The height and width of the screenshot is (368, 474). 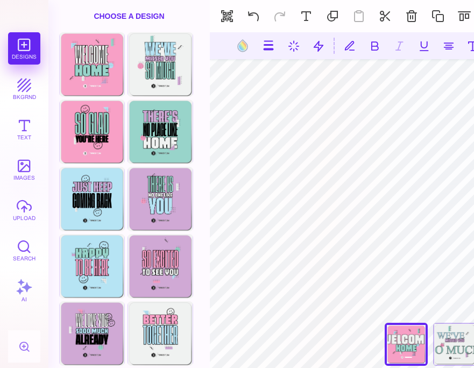 I want to click on button: bkgrnd, so click(x=24, y=89).